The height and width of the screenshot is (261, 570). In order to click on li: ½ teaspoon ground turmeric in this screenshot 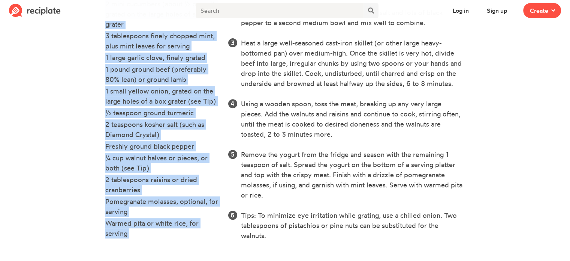, I will do `click(162, 113)`.